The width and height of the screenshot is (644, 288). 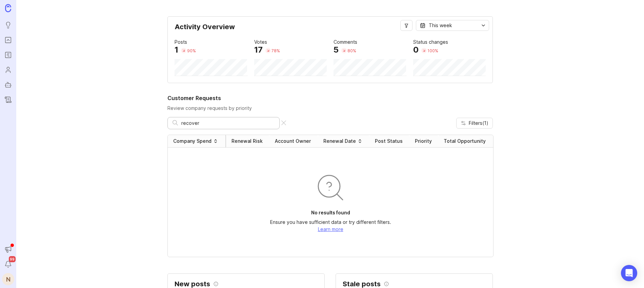 I want to click on div: Account Owner, so click(x=293, y=141).